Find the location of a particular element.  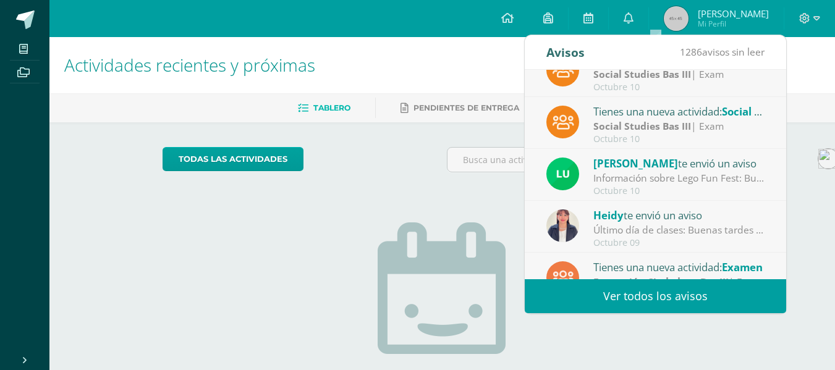

span: Heidy is located at coordinates (608, 215).